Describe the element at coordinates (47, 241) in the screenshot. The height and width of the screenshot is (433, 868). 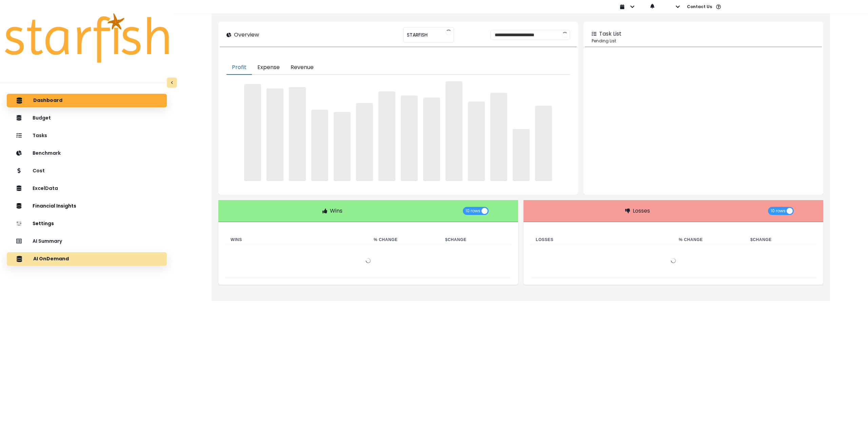
I see `p: AI Summary` at that location.